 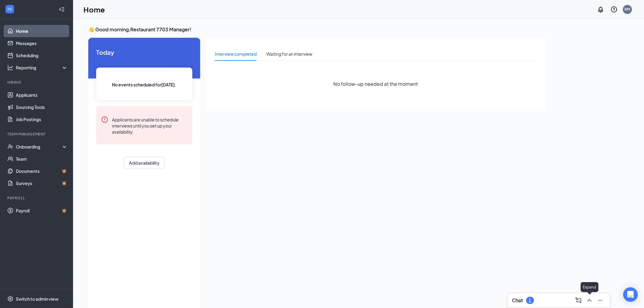 What do you see at coordinates (42, 56) in the screenshot?
I see `a: Scheduling` at bounding box center [42, 56].